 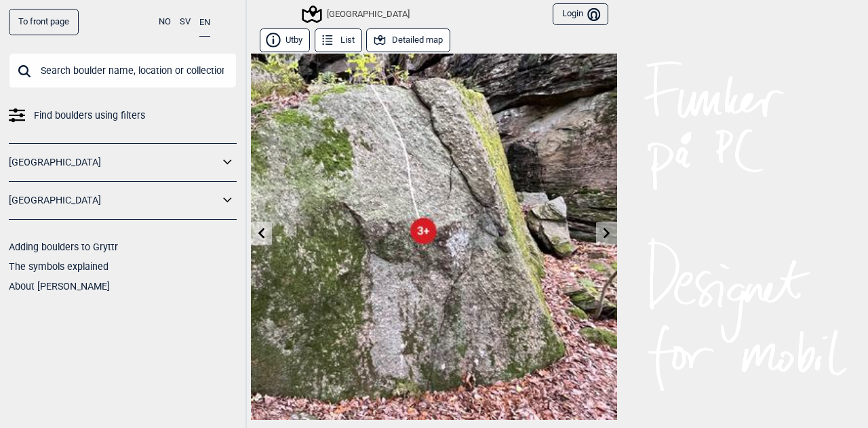 I want to click on button: SV, so click(x=185, y=21).